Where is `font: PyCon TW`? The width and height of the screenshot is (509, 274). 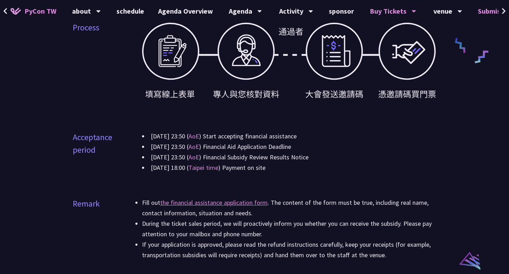
font: PyCon TW is located at coordinates (40, 11).